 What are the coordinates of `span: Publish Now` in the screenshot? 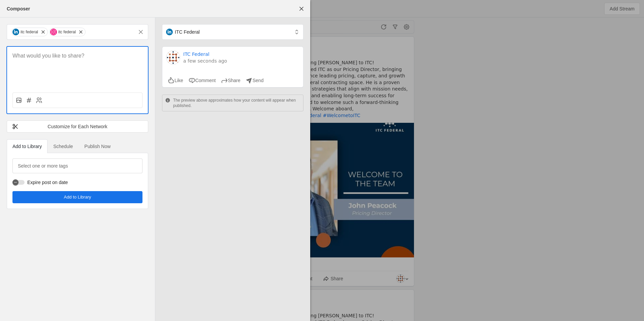 It's located at (98, 147).